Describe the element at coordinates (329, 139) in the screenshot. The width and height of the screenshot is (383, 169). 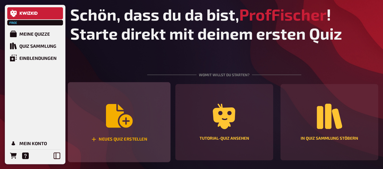
I see `div: In Quiz Sammlung stöbern` at that location.